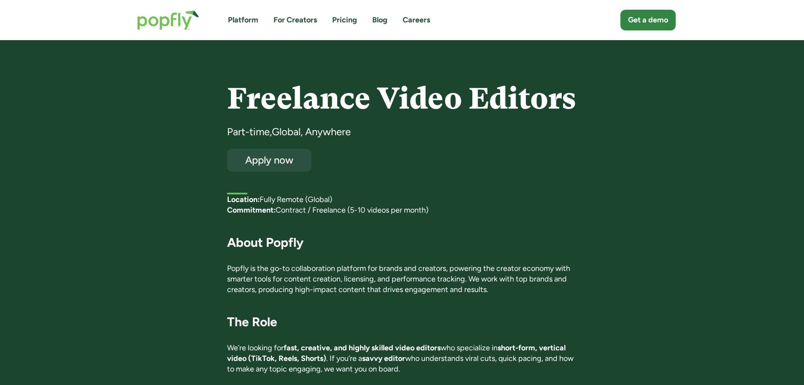 Image resolution: width=804 pixels, height=385 pixels. What do you see at coordinates (246, 187) in the screenshot?
I see `h5: First listed:` at bounding box center [246, 187].